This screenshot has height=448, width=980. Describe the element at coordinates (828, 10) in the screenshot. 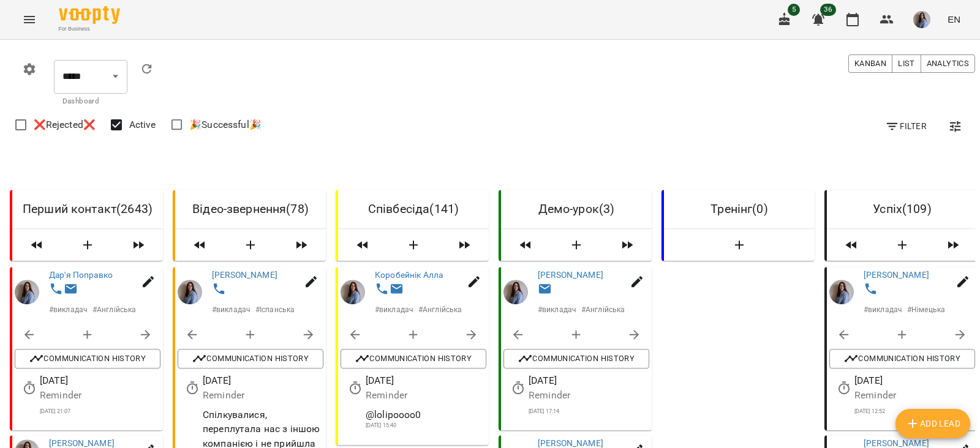

I see `span: 36` at that location.